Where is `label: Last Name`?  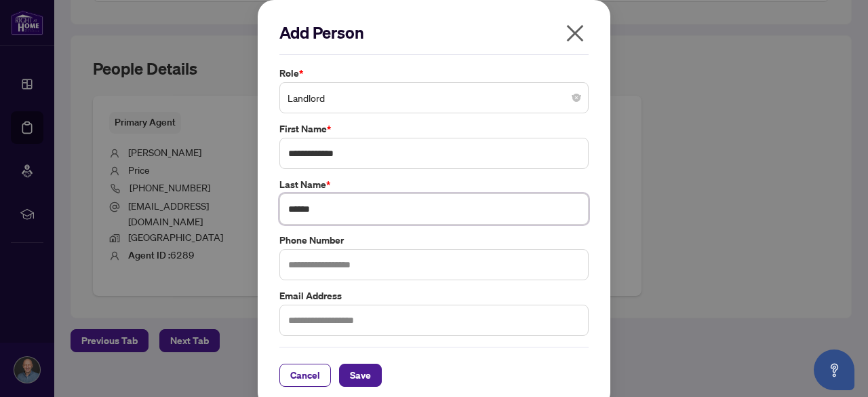 label: Last Name is located at coordinates (434, 185).